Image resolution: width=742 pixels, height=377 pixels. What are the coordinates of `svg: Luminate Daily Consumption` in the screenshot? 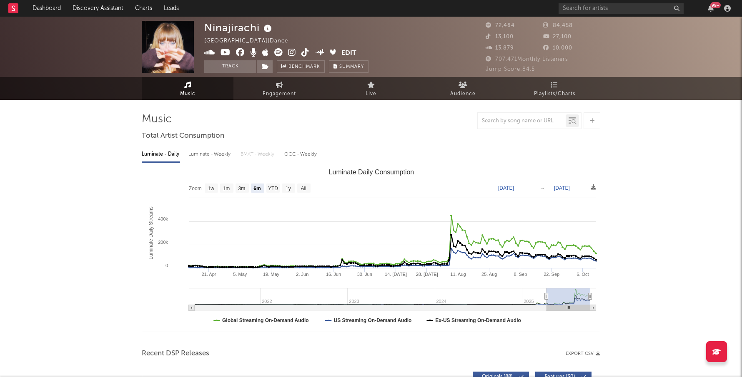 It's located at (371, 249).